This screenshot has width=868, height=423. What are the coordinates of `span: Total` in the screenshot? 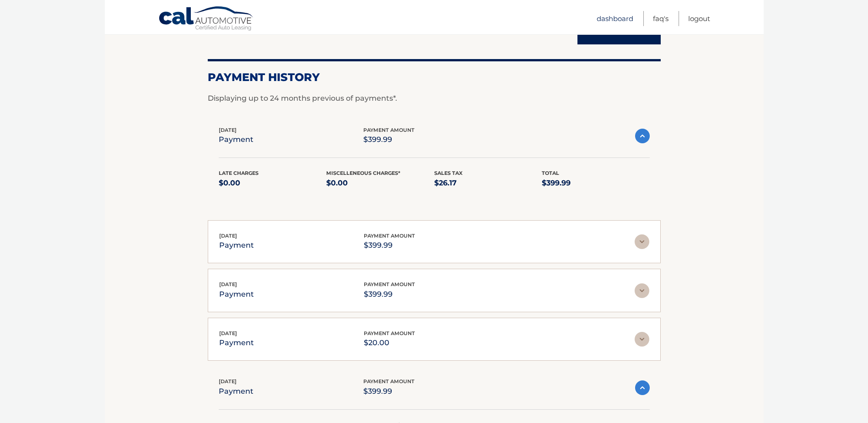 It's located at (551, 173).